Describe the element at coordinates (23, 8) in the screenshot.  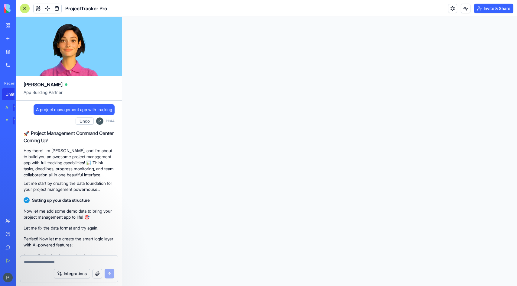
I see `img: logo` at that location.